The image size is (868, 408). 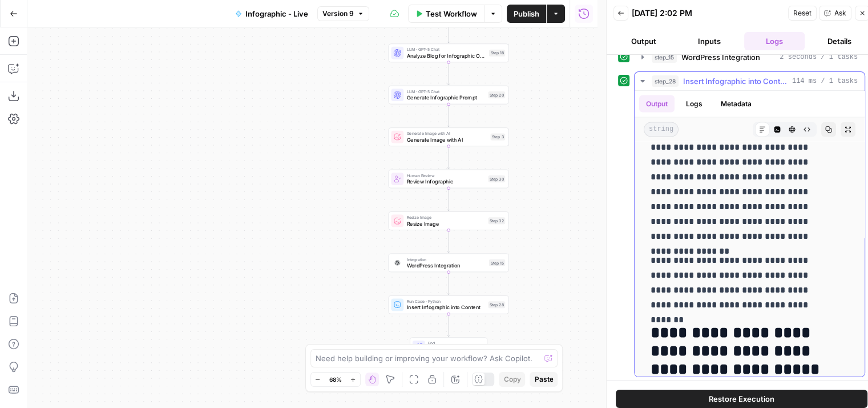 What do you see at coordinates (544, 379) in the screenshot?
I see `button: Paste` at bounding box center [544, 379].